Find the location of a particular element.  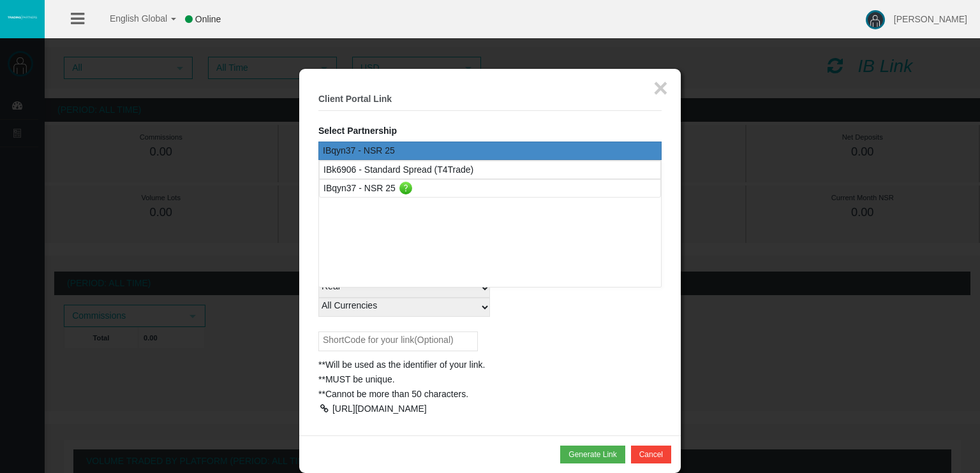

span: Online is located at coordinates (208, 19).